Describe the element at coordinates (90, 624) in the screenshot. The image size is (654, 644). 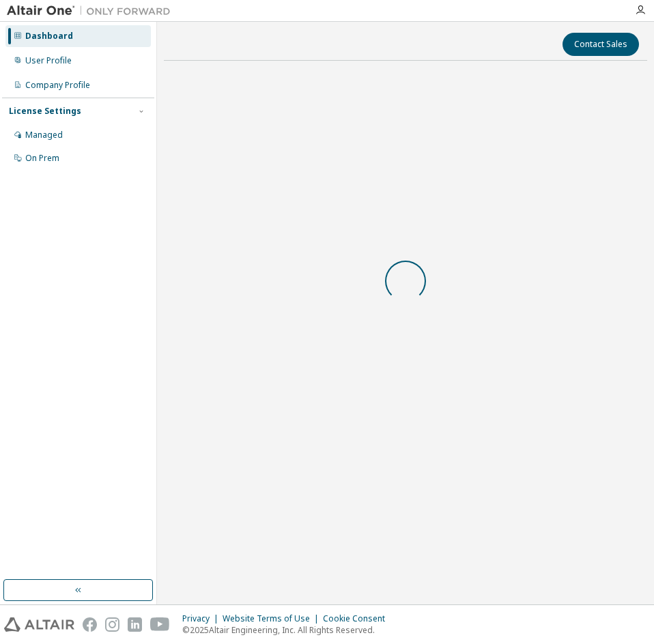
I see `img: facebook.svg` at that location.